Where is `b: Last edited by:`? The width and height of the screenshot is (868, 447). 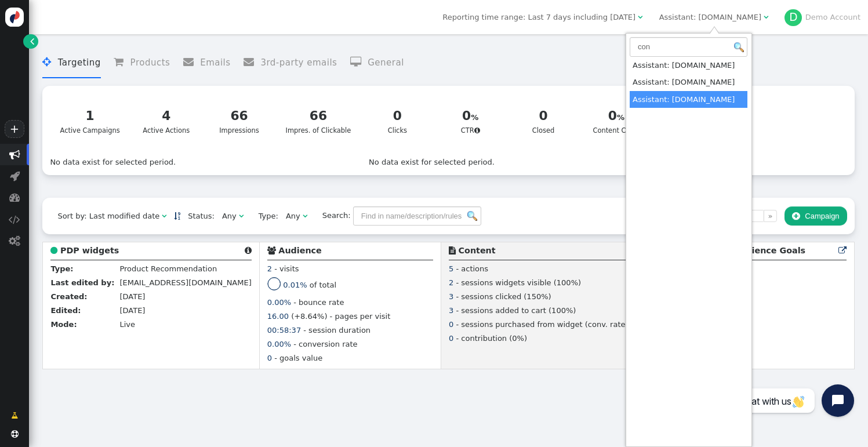 b: Last edited by: is located at coordinates (83, 283).